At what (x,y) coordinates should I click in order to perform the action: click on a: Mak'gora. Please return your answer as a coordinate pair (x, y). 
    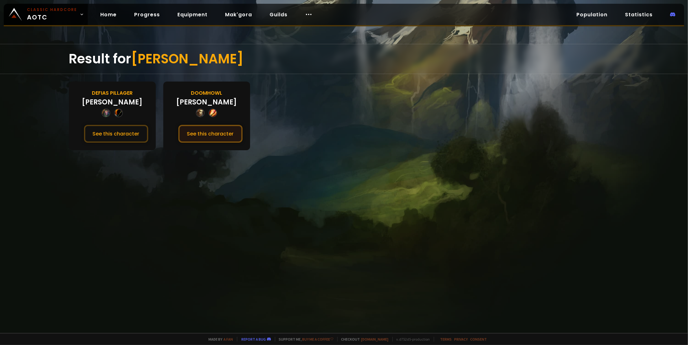
    Looking at the image, I should click on (239, 14).